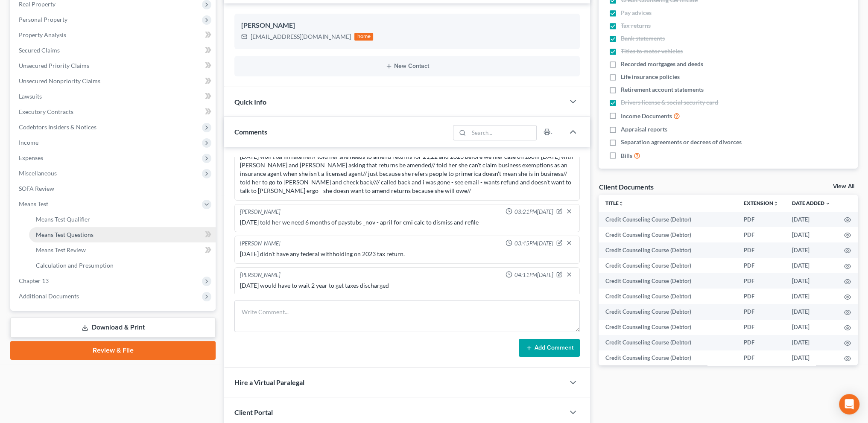 The width and height of the screenshot is (868, 423). I want to click on a: Unsecured Priority Claims, so click(114, 66).